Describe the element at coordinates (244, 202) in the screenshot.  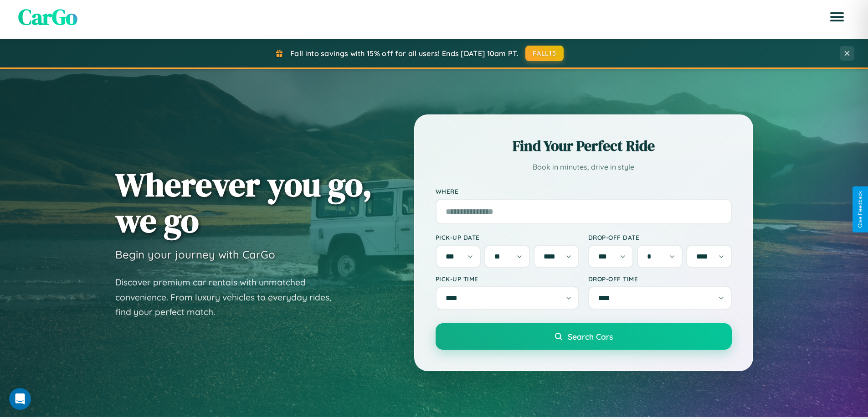
I see `h1: Wherever you go, we go` at that location.